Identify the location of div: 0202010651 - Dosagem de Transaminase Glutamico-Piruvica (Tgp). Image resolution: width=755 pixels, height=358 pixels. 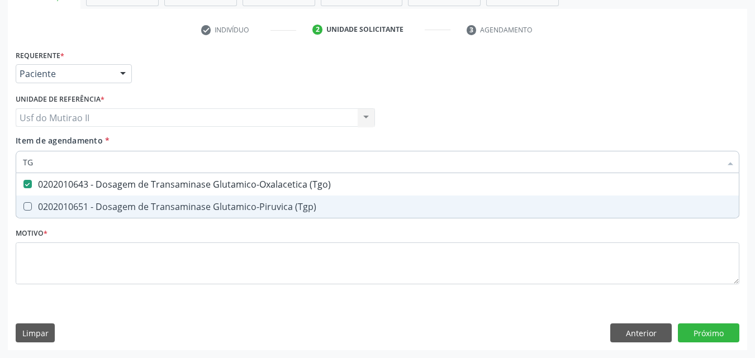
(377, 207).